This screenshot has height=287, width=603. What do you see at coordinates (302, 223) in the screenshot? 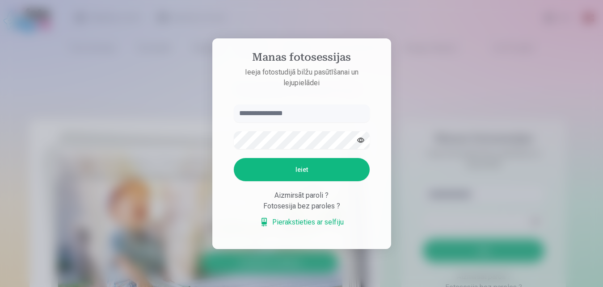
I see `a: Pierakstieties ar selfiju` at bounding box center [302, 223].